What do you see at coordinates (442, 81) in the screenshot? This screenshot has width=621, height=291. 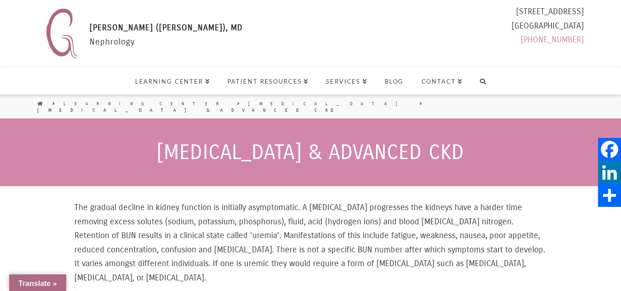 I see `span: Contact` at bounding box center [442, 81].